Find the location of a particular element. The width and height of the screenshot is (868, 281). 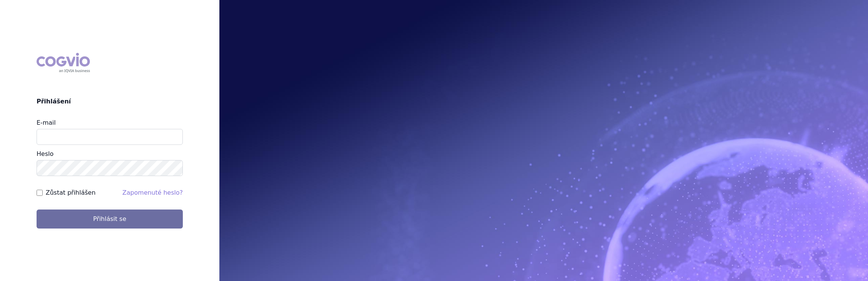

label: E-mail is located at coordinates (46, 122).